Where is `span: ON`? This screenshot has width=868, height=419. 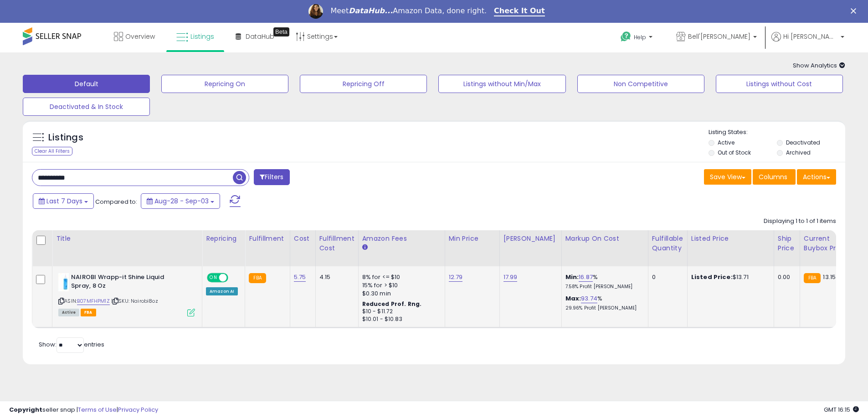
span: ON is located at coordinates (213, 278).